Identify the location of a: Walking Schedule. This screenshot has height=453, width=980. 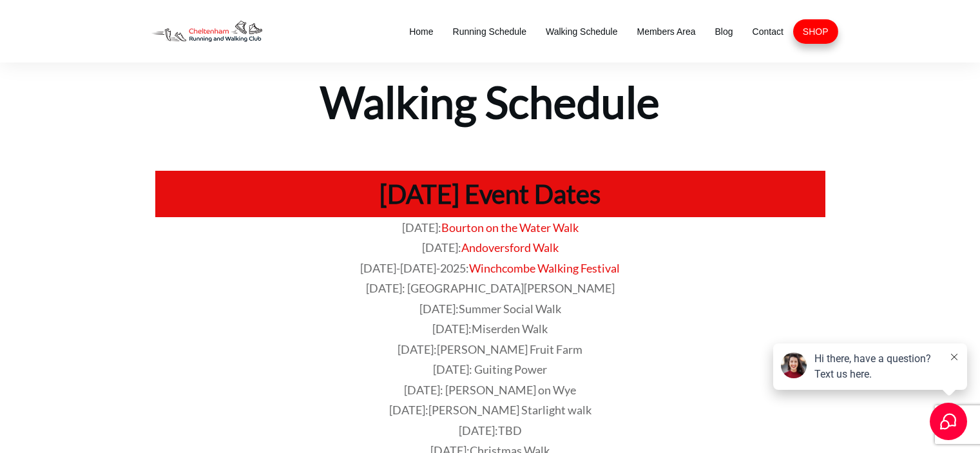
(582, 31).